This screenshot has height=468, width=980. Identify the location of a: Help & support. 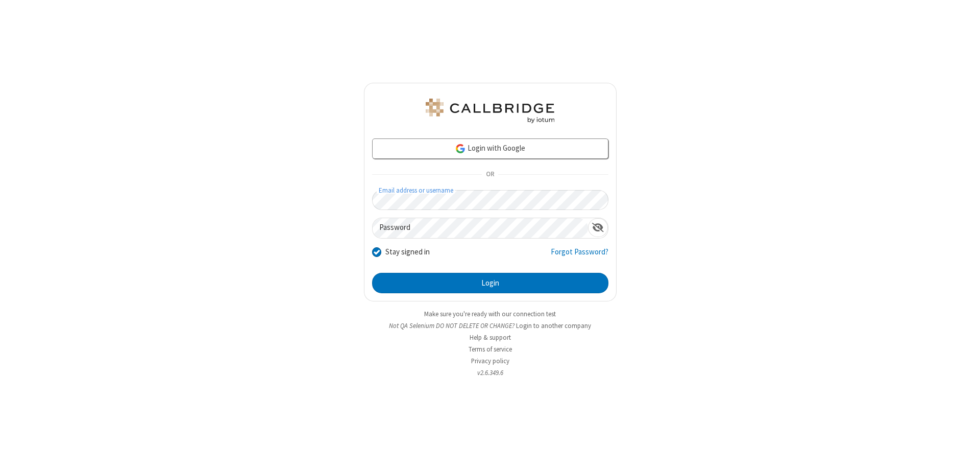
(490, 338).